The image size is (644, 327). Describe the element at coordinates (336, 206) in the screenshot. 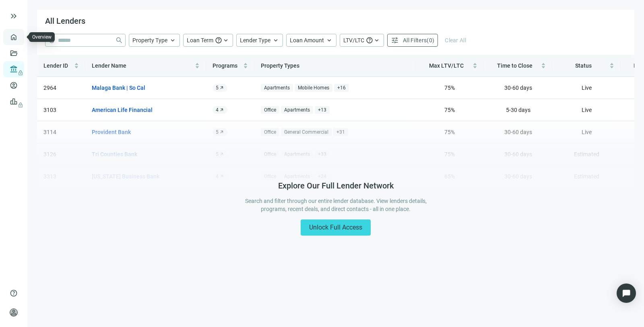

I see `div: Search and filter through our entire lender database. View lenders details, programs, recent deal...` at that location.